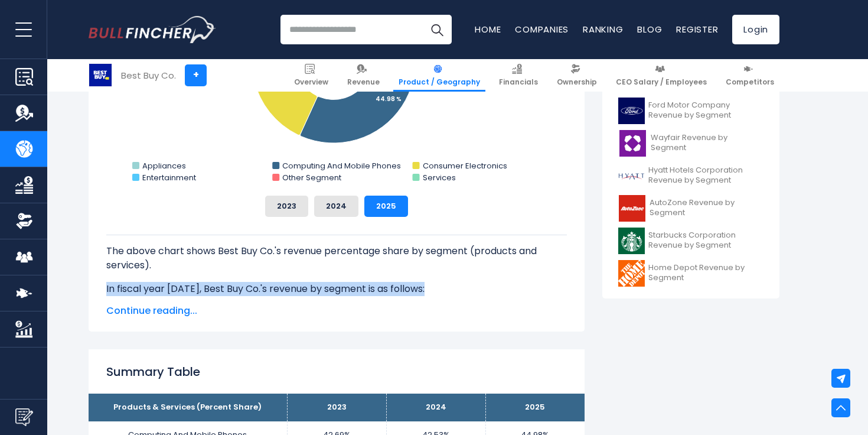 Image resolution: width=868 pixels, height=435 pixels. What do you see at coordinates (519, 82) in the screenshot?
I see `span: Financials` at bounding box center [519, 82].